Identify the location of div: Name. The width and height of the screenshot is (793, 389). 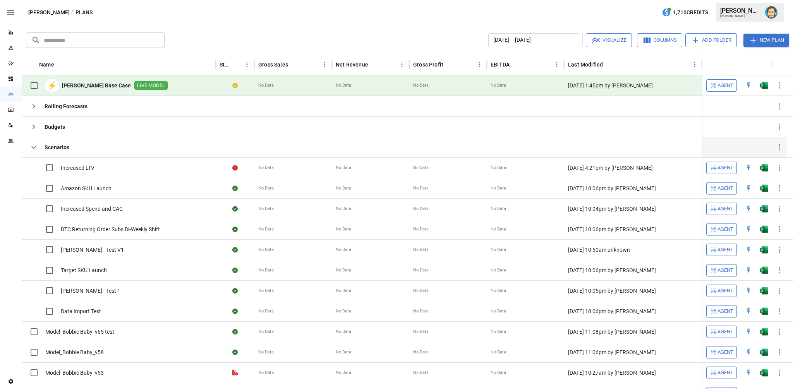
(46, 65).